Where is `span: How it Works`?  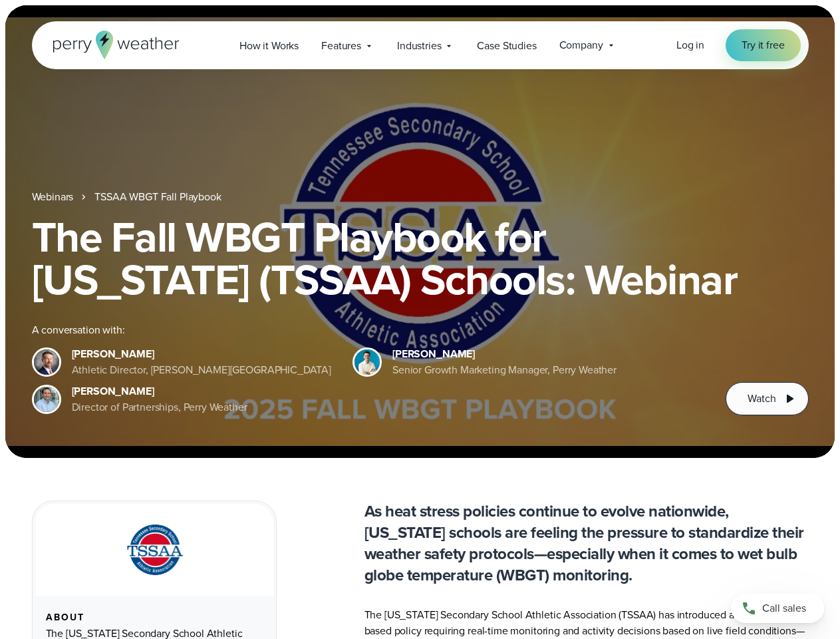
span: How it Works is located at coordinates (269, 46).